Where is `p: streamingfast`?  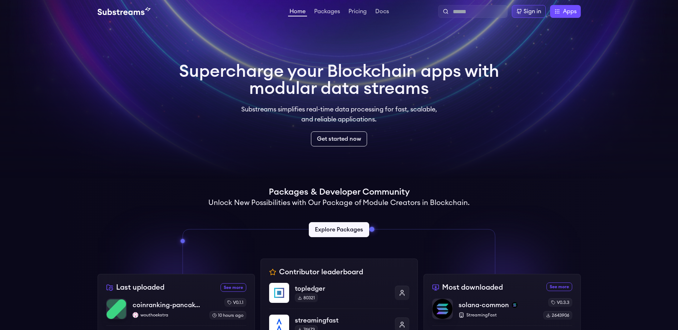 p: streamingfast is located at coordinates (342, 321).